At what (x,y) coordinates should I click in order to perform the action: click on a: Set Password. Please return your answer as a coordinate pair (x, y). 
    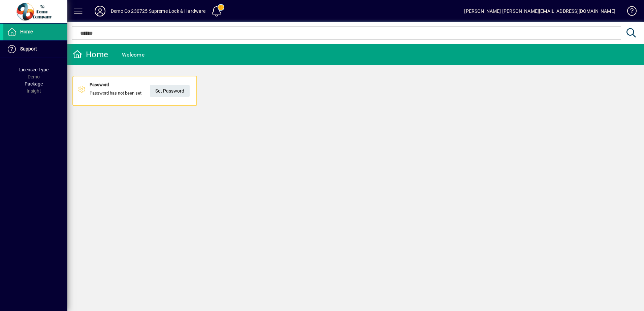
    Looking at the image, I should click on (170, 91).